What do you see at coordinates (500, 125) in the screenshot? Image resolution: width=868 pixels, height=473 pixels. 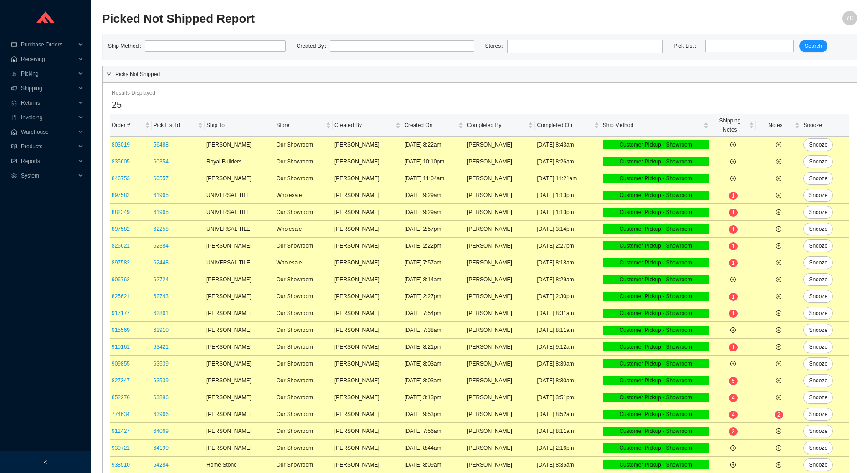 I see `th: Completed By sortable` at bounding box center [500, 125].